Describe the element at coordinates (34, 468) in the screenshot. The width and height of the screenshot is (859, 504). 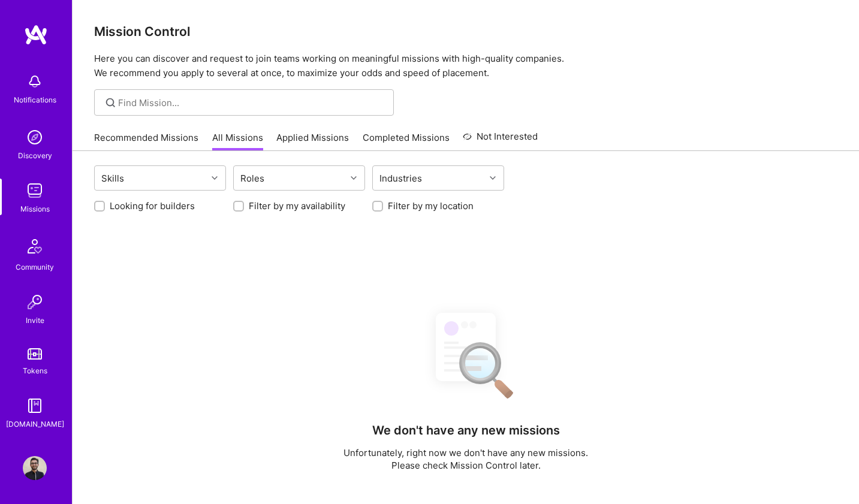
I see `a: User Avatar` at that location.